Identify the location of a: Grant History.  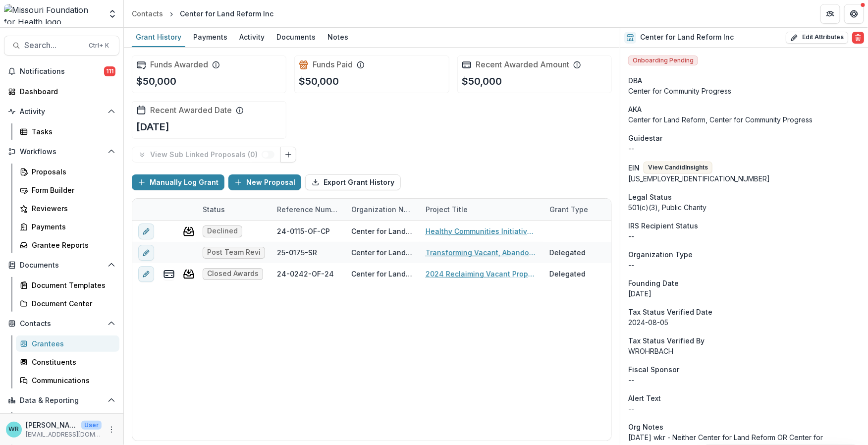
(159, 37).